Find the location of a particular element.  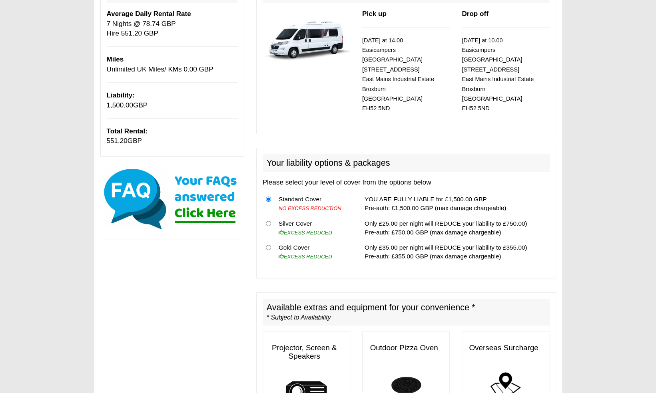

h2: Available extras and equipment for your convenience * is located at coordinates (406, 313).